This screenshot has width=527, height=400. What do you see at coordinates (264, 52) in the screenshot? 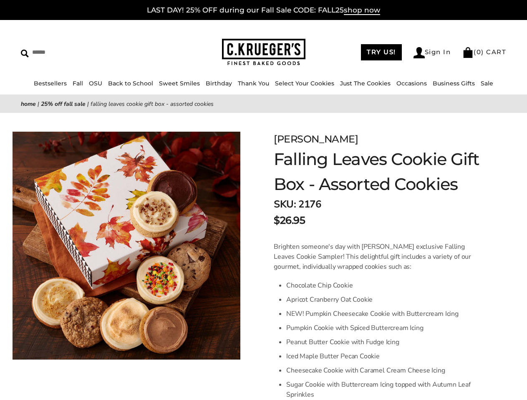
I see `img: C.KRUEGER'S` at bounding box center [264, 52].